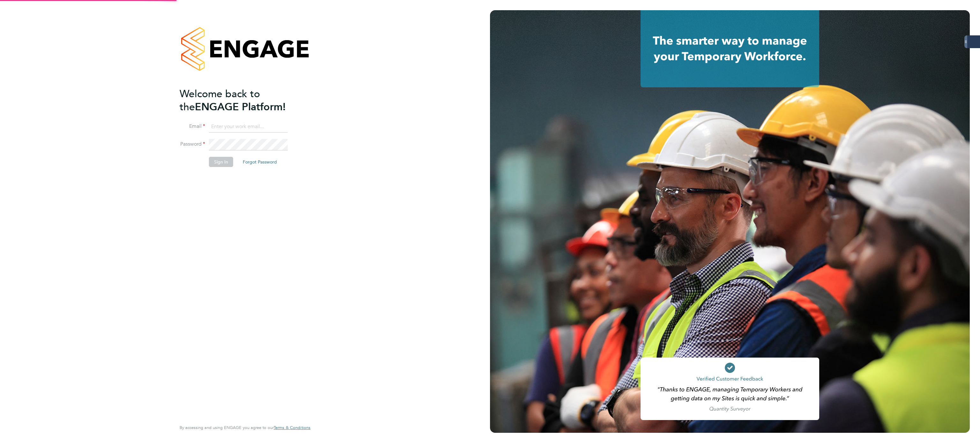 The image size is (980, 443). I want to click on label: Password, so click(192, 144).